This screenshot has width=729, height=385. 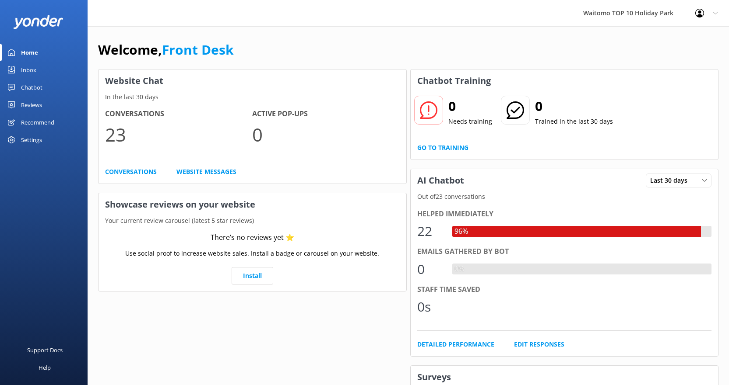 I want to click on p: In the last 30 days, so click(x=252, y=97).